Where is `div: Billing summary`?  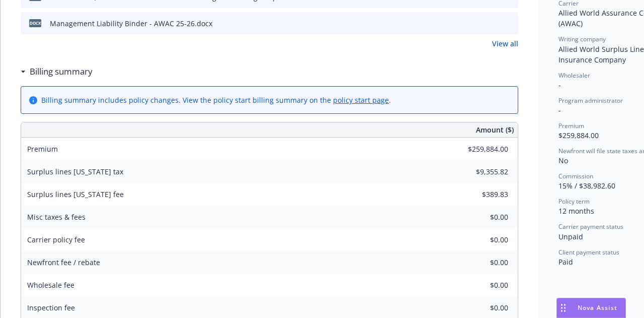 div: Billing summary is located at coordinates (56, 72).